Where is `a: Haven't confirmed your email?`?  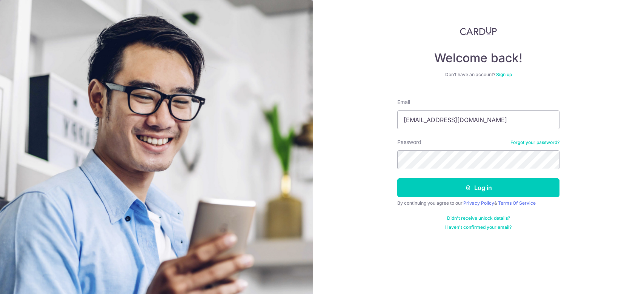
a: Haven't confirmed your email? is located at coordinates (478, 228).